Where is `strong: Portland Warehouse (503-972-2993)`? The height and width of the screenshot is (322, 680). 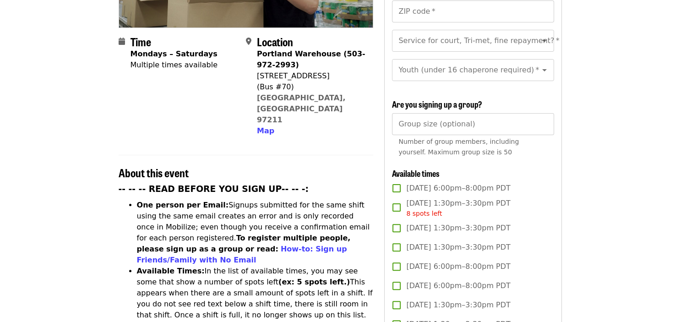
strong: Portland Warehouse (503-972-2993) is located at coordinates (311, 59).